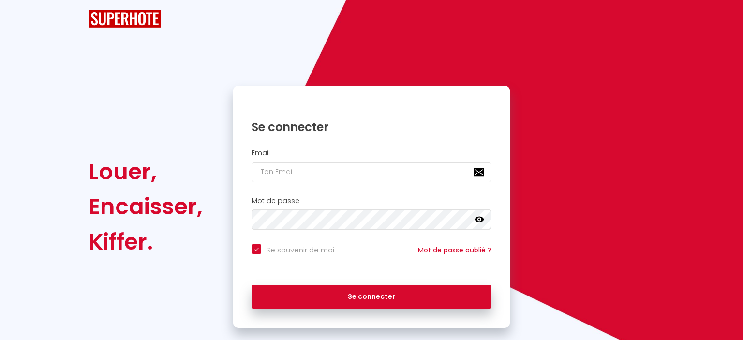 Image resolution: width=743 pixels, height=340 pixels. I want to click on button: Se connecter, so click(372, 297).